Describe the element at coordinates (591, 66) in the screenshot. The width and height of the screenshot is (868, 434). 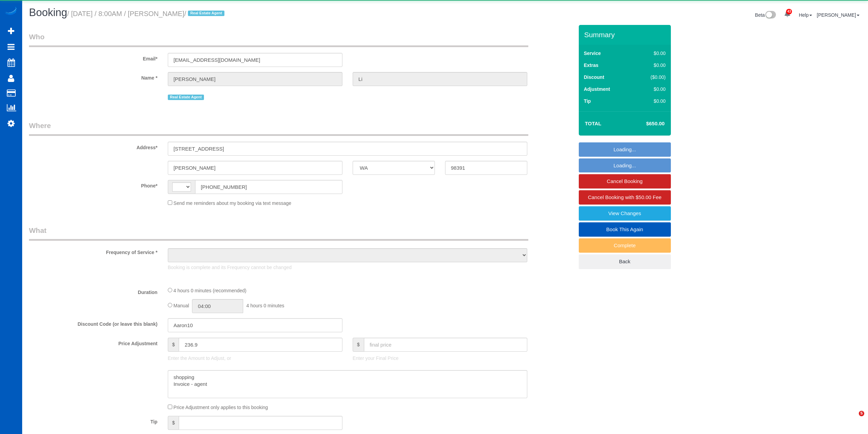
I see `label: Extras` at that location.